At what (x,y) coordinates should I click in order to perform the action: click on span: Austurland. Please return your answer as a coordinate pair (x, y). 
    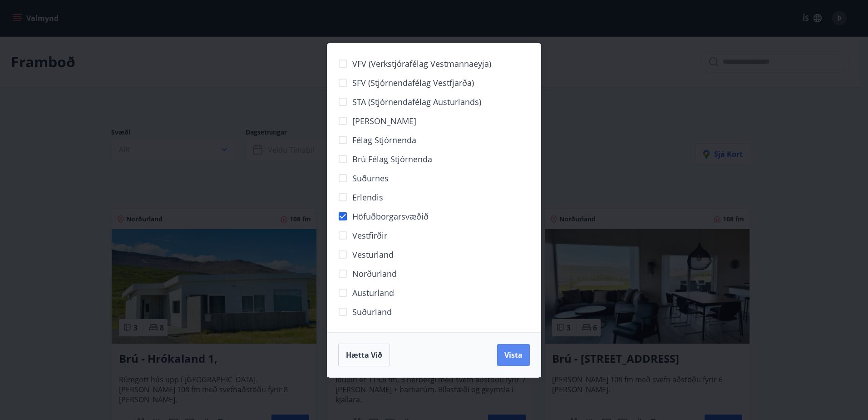
    Looking at the image, I should click on (373, 292).